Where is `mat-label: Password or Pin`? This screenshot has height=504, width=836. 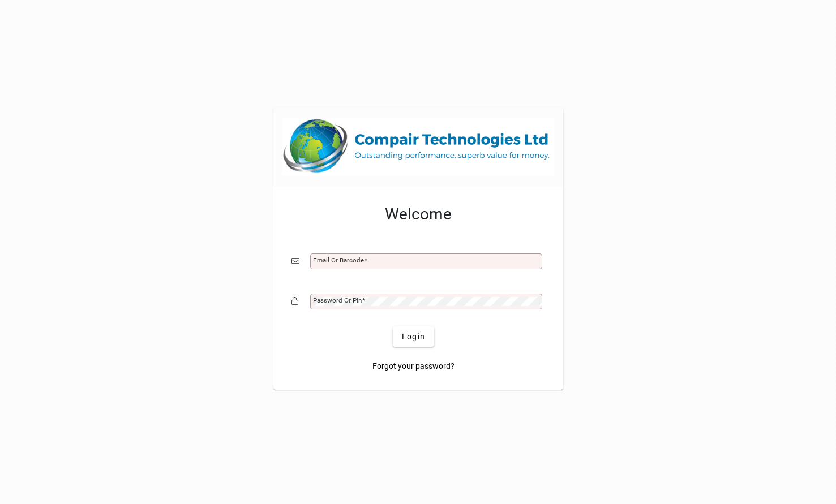
mat-label: Password or Pin is located at coordinates (337, 300).